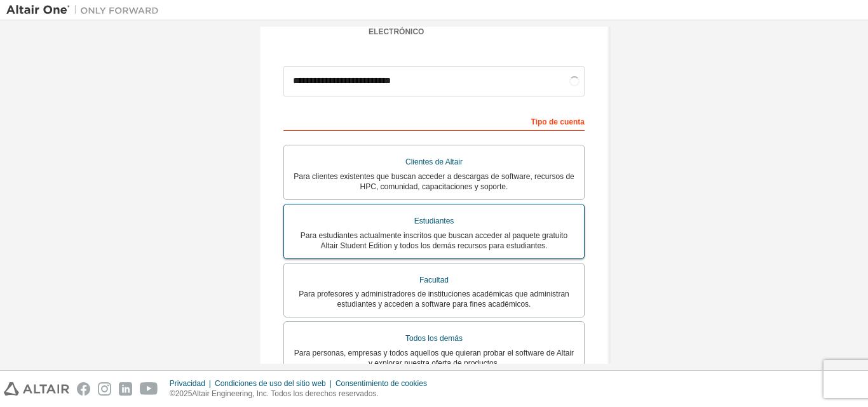  What do you see at coordinates (188, 383) in the screenshot?
I see `font: Privacidad` at bounding box center [188, 383].